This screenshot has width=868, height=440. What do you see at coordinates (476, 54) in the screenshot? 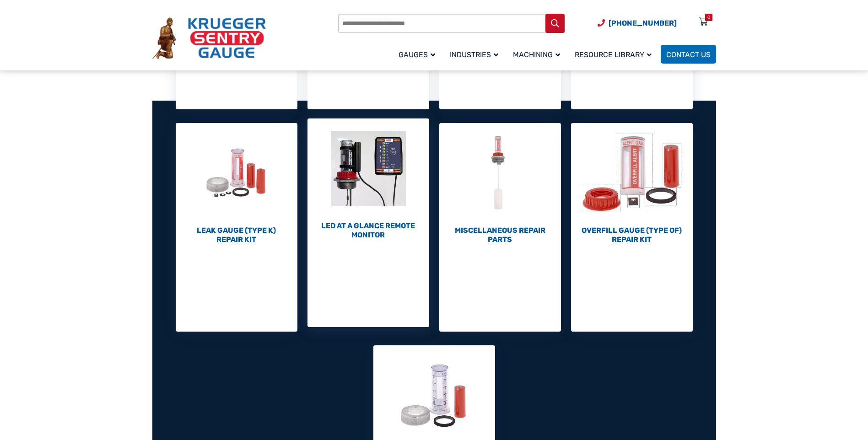
I see `a: Industries` at bounding box center [476, 54].